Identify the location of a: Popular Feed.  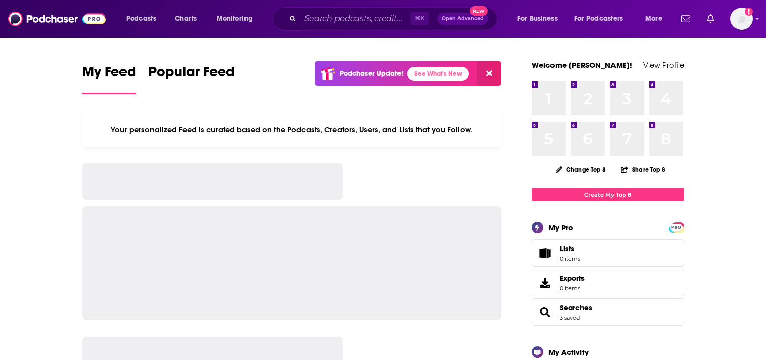
(192, 78).